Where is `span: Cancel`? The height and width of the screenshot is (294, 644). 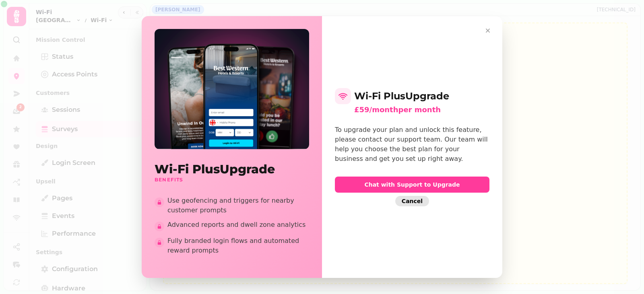
span: Cancel is located at coordinates (412, 201).